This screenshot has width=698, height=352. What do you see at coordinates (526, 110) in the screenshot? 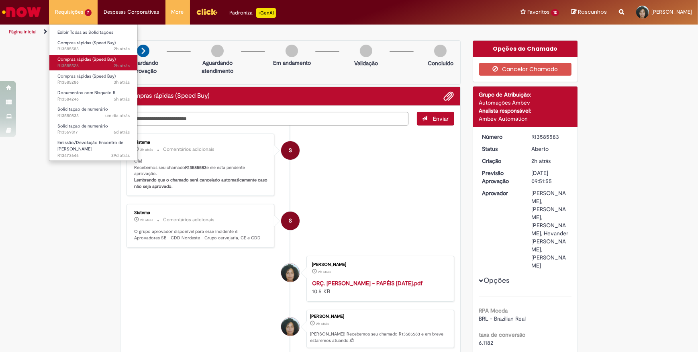
I see `div: Analista responsável:` at bounding box center [526, 110].